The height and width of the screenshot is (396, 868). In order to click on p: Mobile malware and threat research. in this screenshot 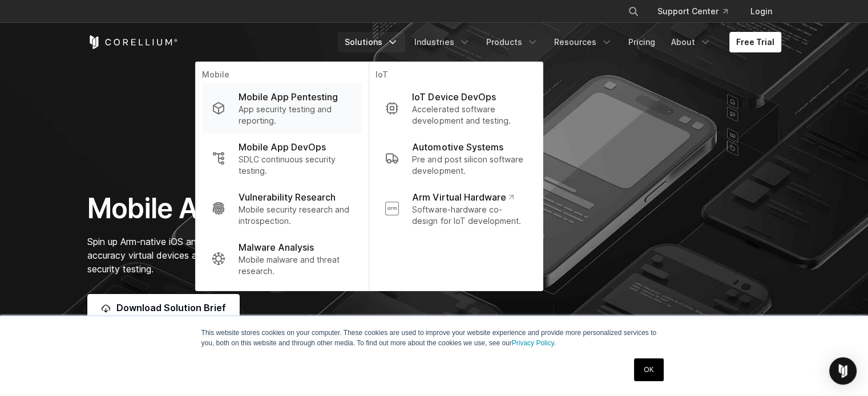, I will do `click(295, 266)`.